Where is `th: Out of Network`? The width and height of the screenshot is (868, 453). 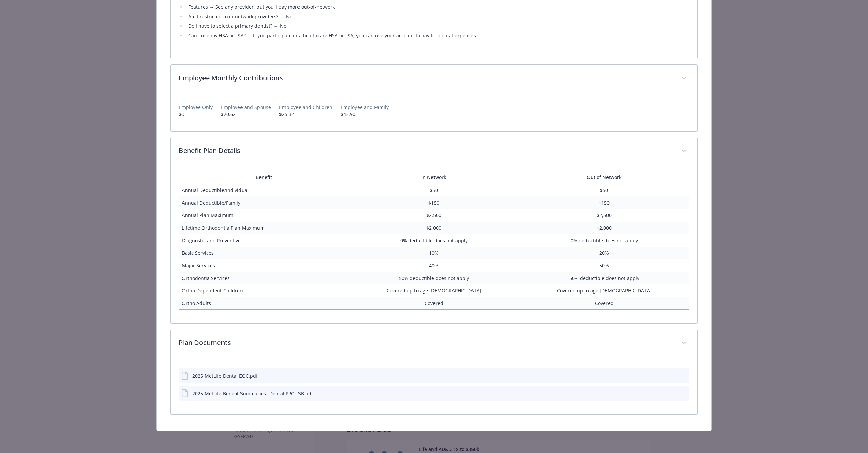
th: Out of Network is located at coordinates (604, 177).